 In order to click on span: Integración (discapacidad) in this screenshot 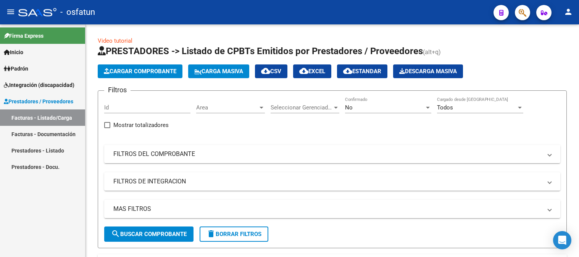, I will do `click(39, 85)`.